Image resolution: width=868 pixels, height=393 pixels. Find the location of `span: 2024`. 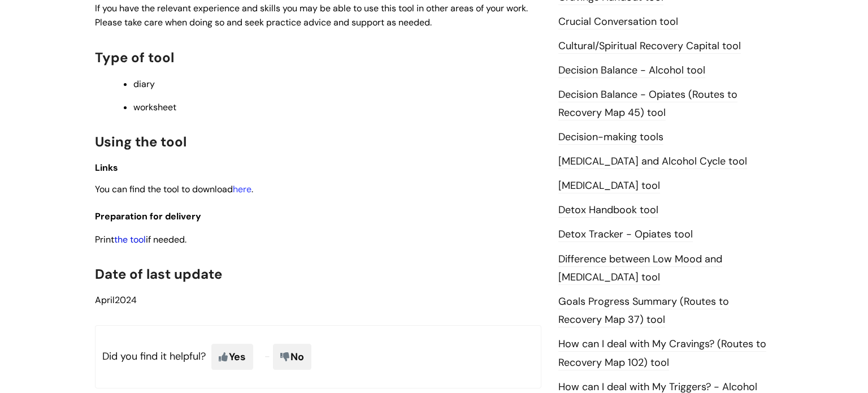

span: 2024 is located at coordinates (116, 300).